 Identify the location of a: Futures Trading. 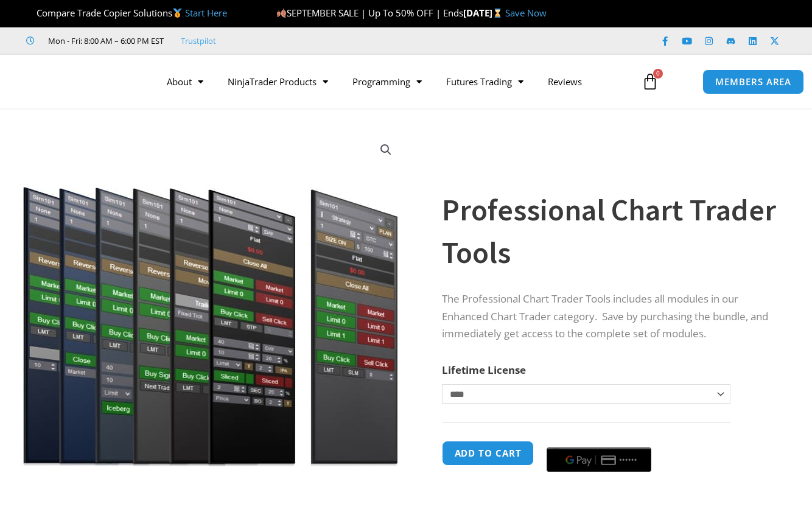
(484, 82).